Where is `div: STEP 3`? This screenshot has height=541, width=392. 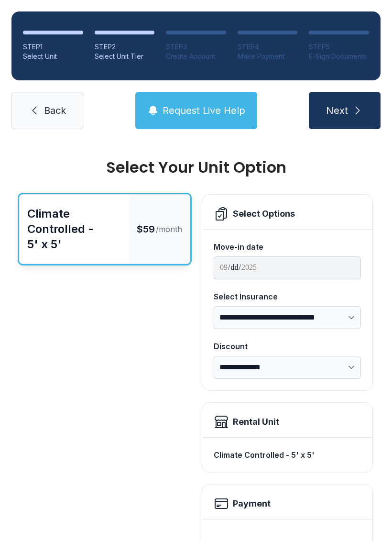
div: STEP 3 is located at coordinates (196, 47).